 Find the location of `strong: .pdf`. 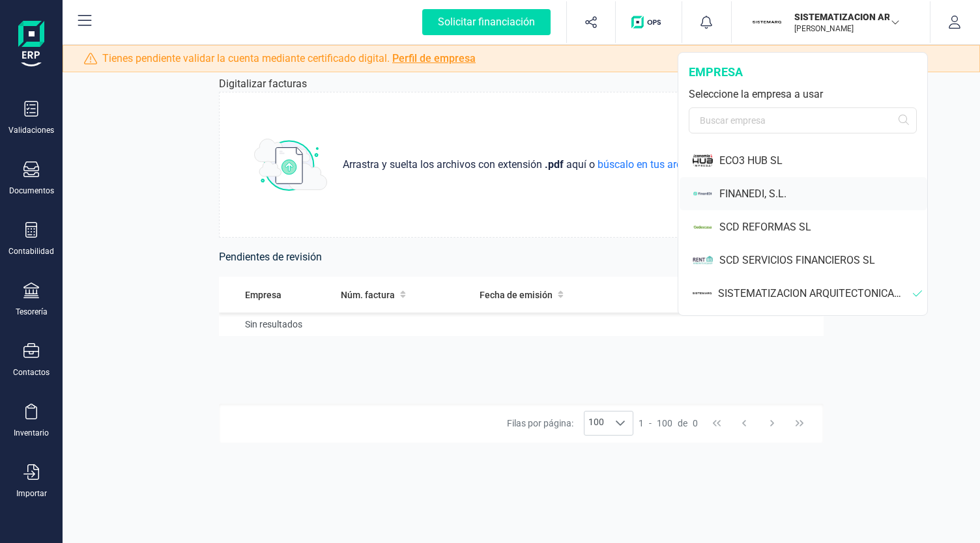

strong: .pdf is located at coordinates (554, 164).